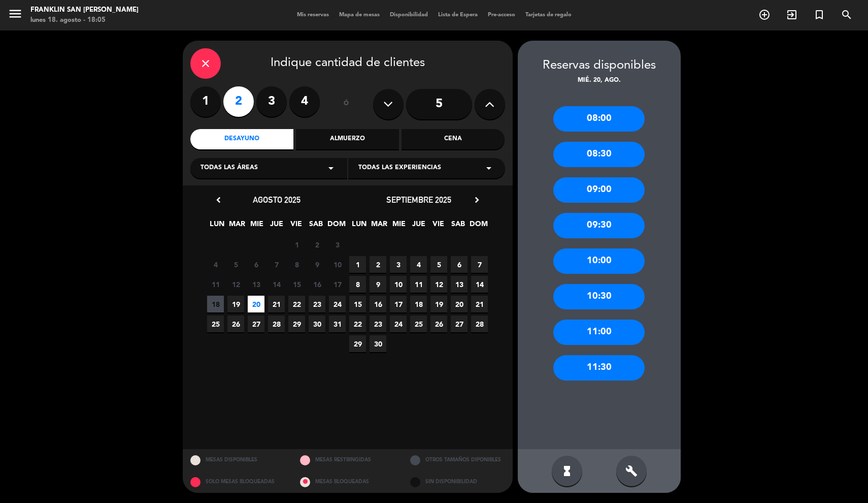 This screenshot has height=503, width=868. What do you see at coordinates (277, 284) in the screenshot?
I see `span: 14` at bounding box center [277, 284].